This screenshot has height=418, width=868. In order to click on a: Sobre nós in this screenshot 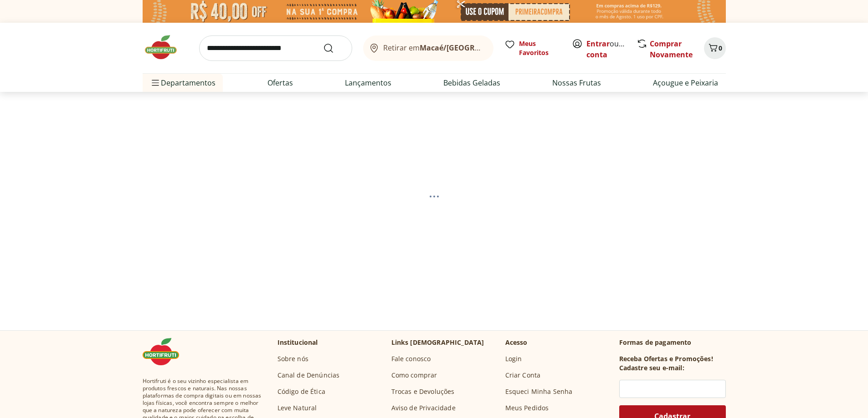, I will do `click(293, 359)`.